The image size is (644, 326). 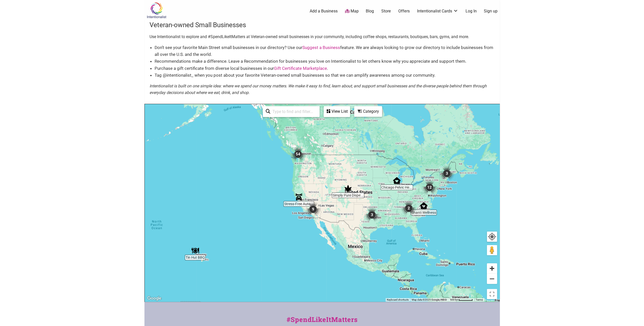 What do you see at coordinates (298, 154) in the screenshot?
I see `div: 54` at bounding box center [298, 154].